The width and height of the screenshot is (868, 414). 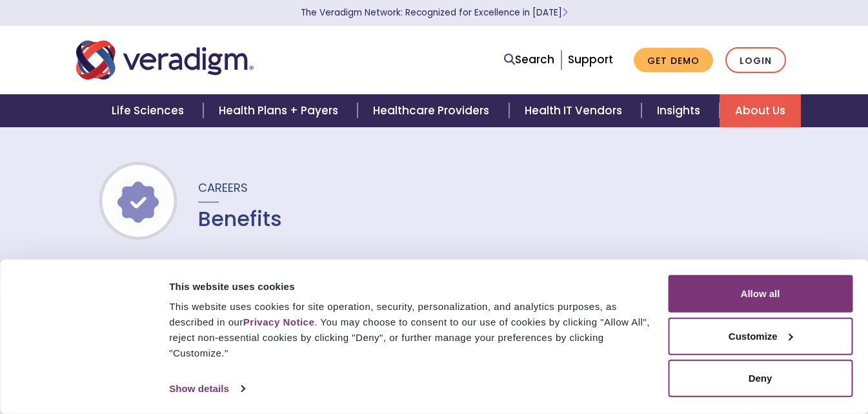 What do you see at coordinates (591, 59) in the screenshot?
I see `a: Support` at bounding box center [591, 59].